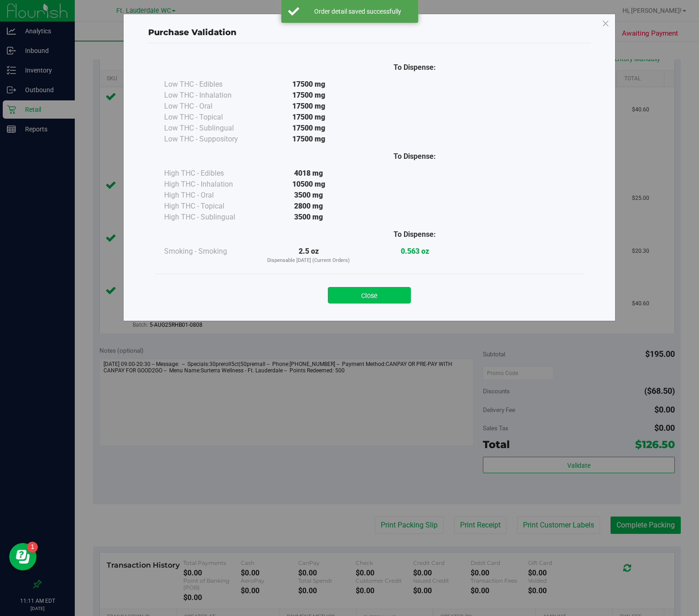 The width and height of the screenshot is (699, 616). What do you see at coordinates (210, 118) in the screenshot?
I see `div: Low THC - Topical` at bounding box center [210, 118].